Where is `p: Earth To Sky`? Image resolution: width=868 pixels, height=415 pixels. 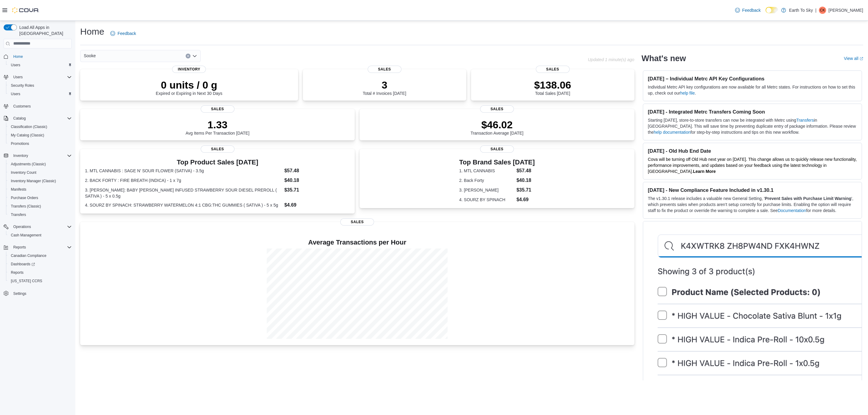 p: Earth To Sky is located at coordinates (801, 10).